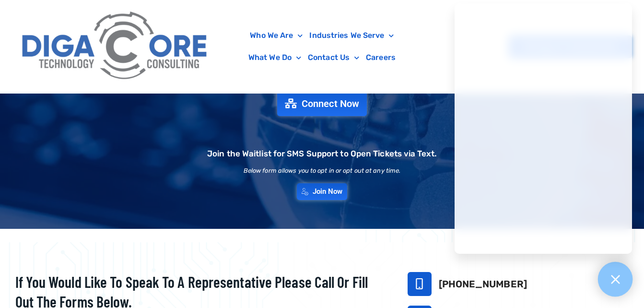  What do you see at coordinates (322, 104) in the screenshot?
I see `a: Connect Now` at bounding box center [322, 104].